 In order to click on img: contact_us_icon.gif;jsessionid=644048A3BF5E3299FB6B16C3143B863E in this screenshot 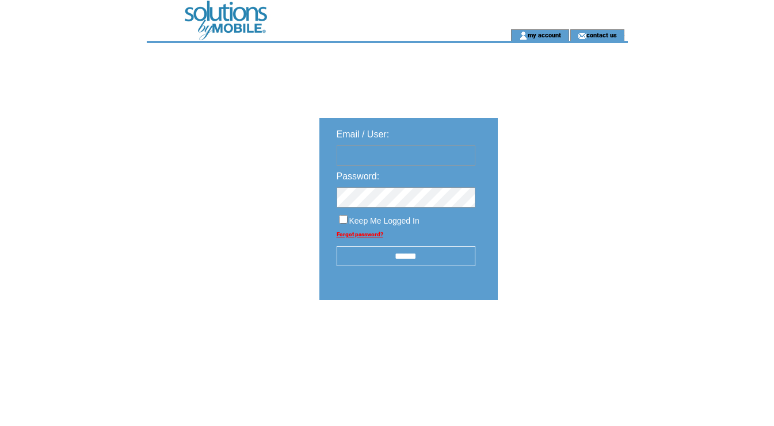, I will do `click(581, 36)`.